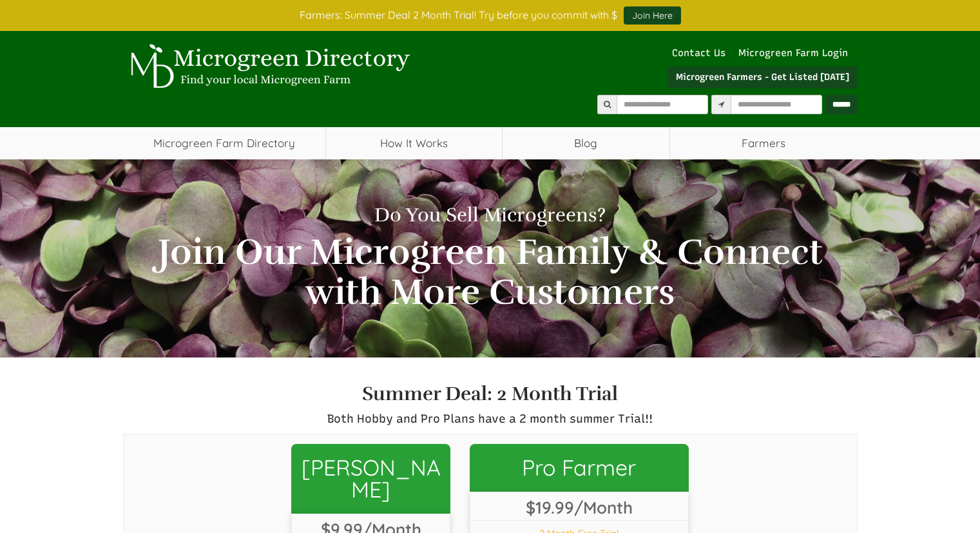 This screenshot has width=980, height=533. What do you see at coordinates (490, 418) in the screenshot?
I see `span: Both Hobby and Pro Plans have a 2 month summer Trial!!` at bounding box center [490, 418].